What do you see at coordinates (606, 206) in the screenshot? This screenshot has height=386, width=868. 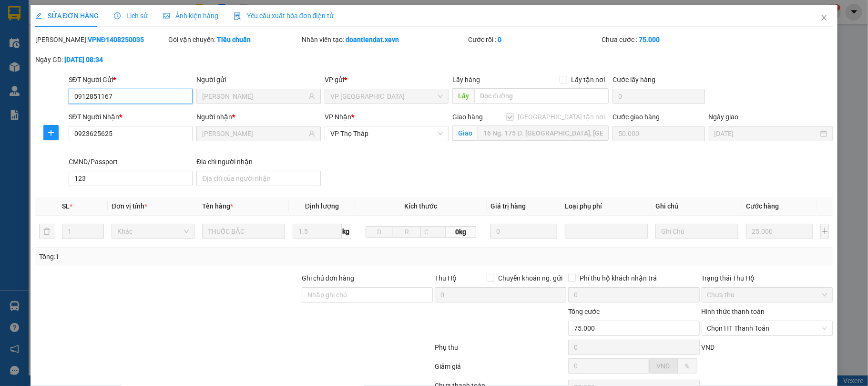 I see `th: Loại phụ phí` at bounding box center [606, 206].